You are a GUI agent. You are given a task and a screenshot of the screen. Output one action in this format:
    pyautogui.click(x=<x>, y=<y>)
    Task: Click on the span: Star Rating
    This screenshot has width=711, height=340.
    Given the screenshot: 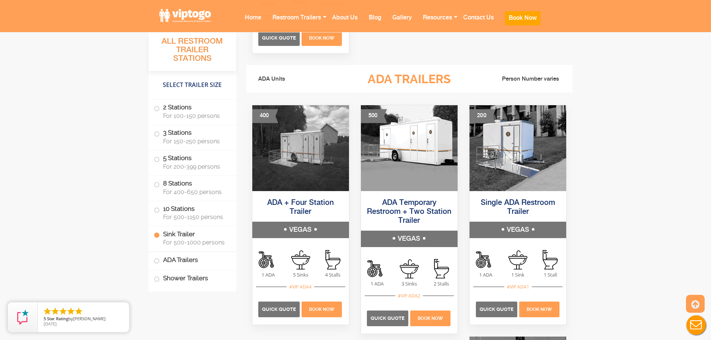 What is the action you would take?
    pyautogui.click(x=58, y=319)
    